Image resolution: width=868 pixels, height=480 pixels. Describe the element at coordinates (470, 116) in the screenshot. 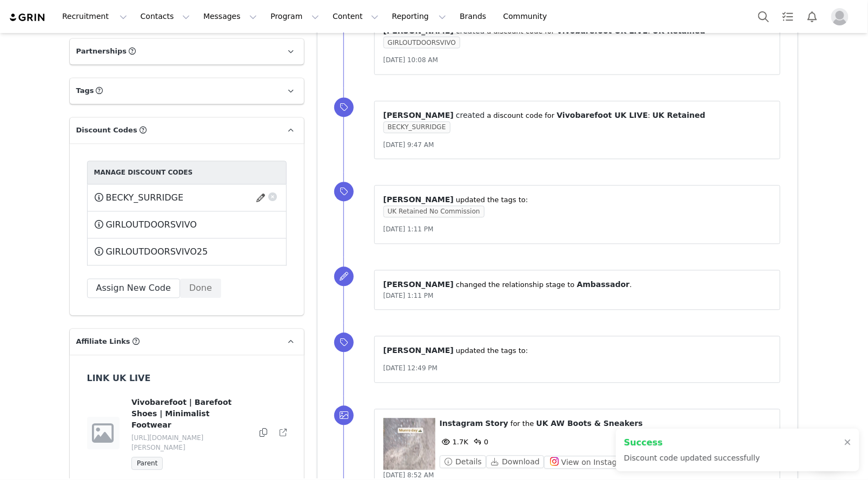

I see `span: created` at that location.